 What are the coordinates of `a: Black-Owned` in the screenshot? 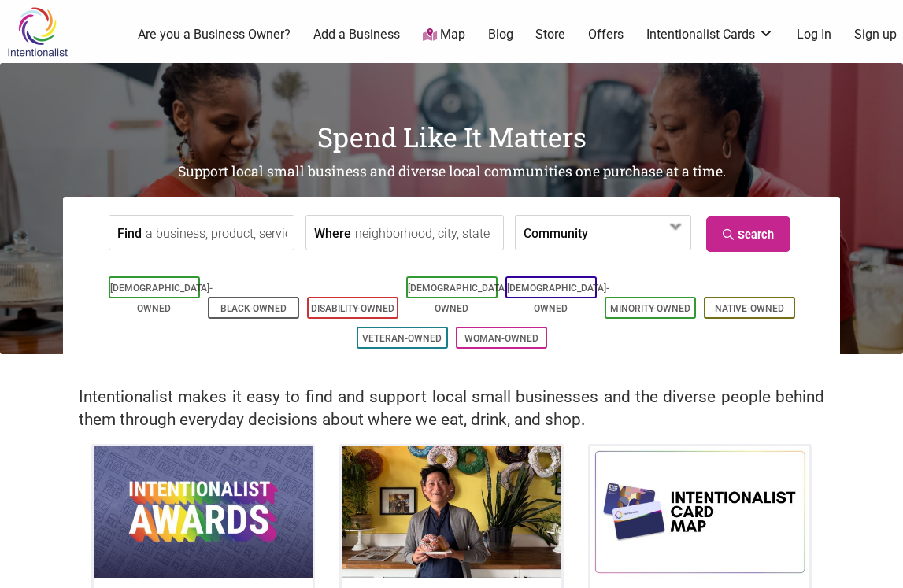 It's located at (254, 308).